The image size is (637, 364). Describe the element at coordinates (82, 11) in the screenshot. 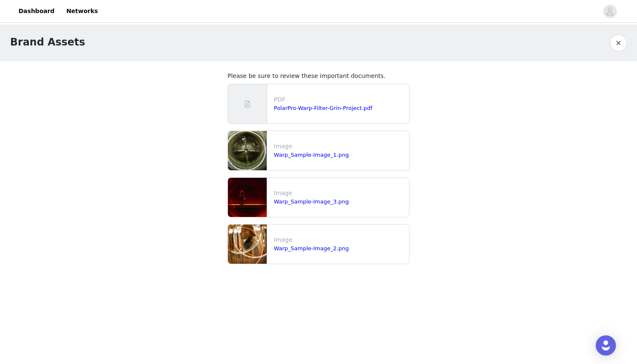

I see `a: Networks` at that location.